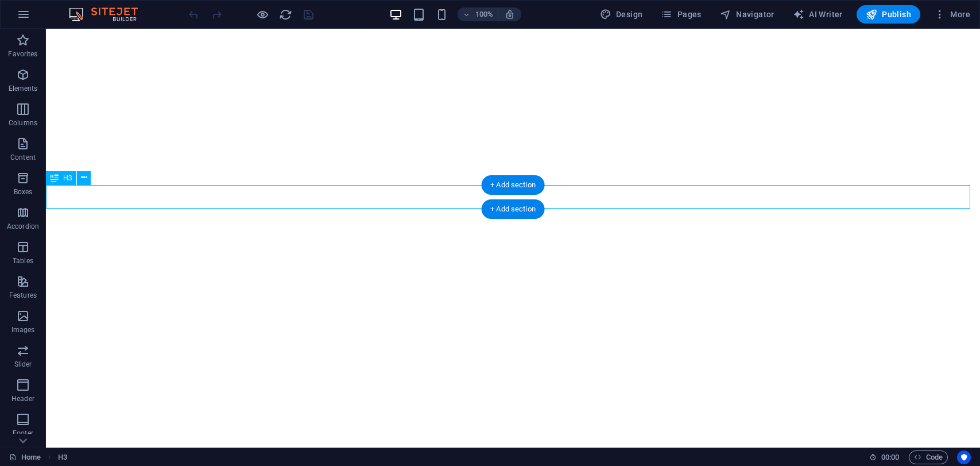 The image size is (980, 466). Describe the element at coordinates (817, 14) in the screenshot. I see `span: AI Writer` at that location.